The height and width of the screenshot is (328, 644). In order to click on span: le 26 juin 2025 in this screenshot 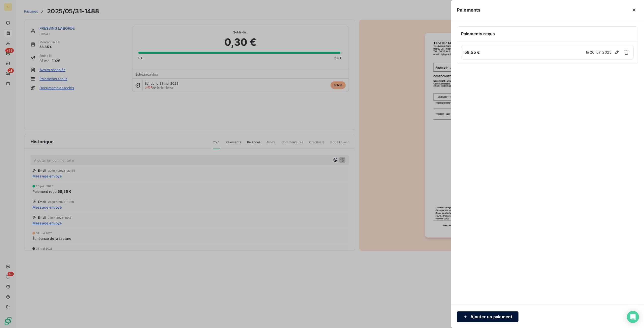, I will do `click(599, 53)`.